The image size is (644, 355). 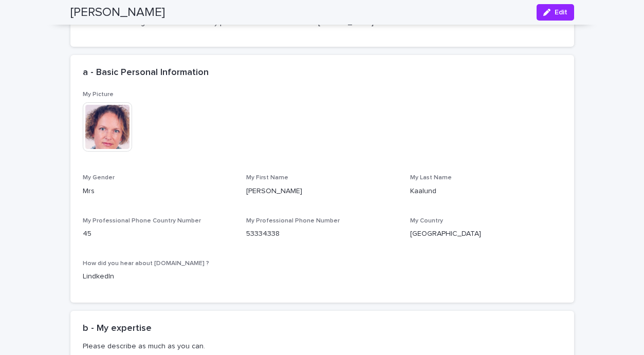 I want to click on span: My Professional Phone Number, so click(x=293, y=221).